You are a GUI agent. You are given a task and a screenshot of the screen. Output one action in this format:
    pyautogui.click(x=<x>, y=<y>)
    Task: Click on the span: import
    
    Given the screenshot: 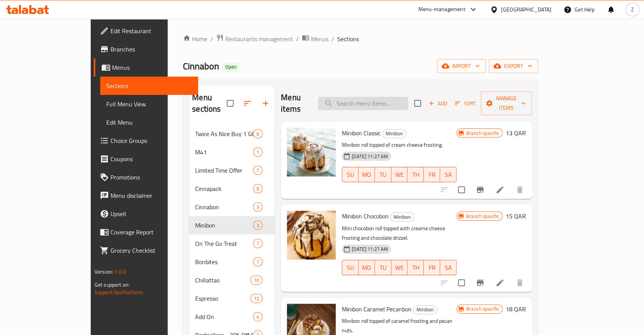 What is the action you would take?
    pyautogui.click(x=461, y=66)
    